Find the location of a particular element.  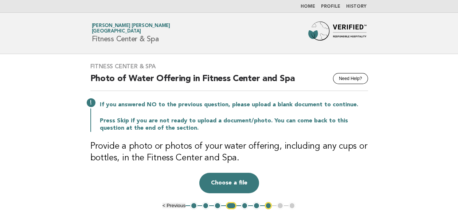

h3: Fitness Center & Spa is located at coordinates (229, 66).